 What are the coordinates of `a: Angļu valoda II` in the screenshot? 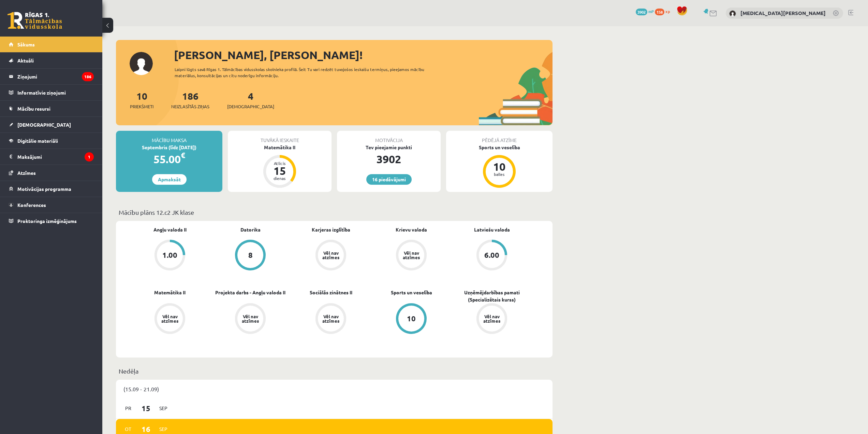 It's located at (170, 230).